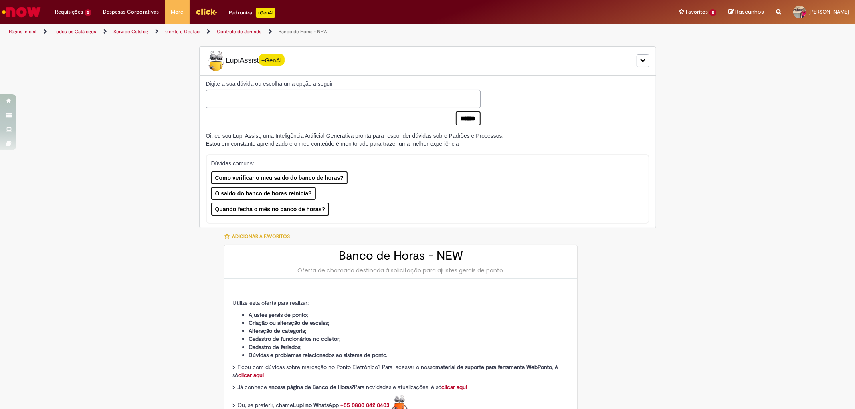 The height and width of the screenshot is (409, 855). Describe the element at coordinates (207, 12) in the screenshot. I see `img: click_logo_yellow_360x200.png` at that location.